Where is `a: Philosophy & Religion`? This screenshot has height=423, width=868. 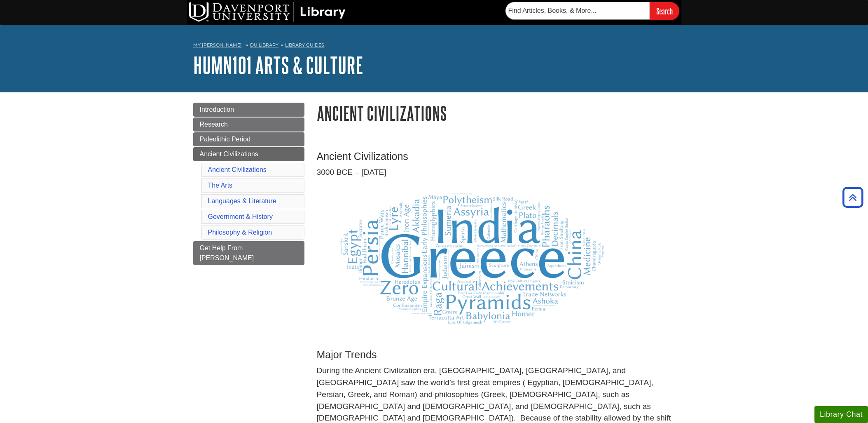 a: Philosophy & Religion is located at coordinates (240, 232).